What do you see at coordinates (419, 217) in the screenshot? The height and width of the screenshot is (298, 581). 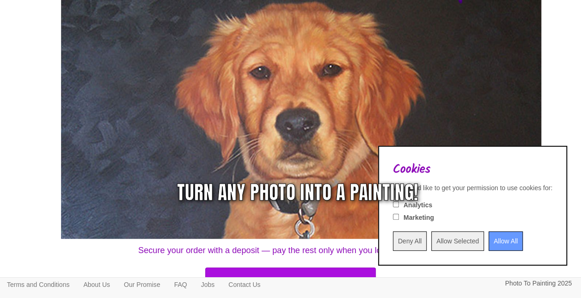 I see `label: Marketing` at bounding box center [419, 217].